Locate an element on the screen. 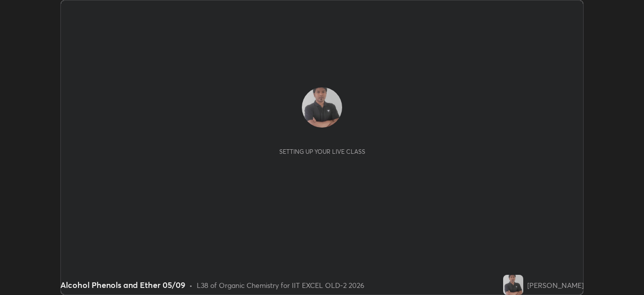  div: L38 of Organic Chemistry for IIT EXCEL OLD-2 2026 is located at coordinates (280, 285).